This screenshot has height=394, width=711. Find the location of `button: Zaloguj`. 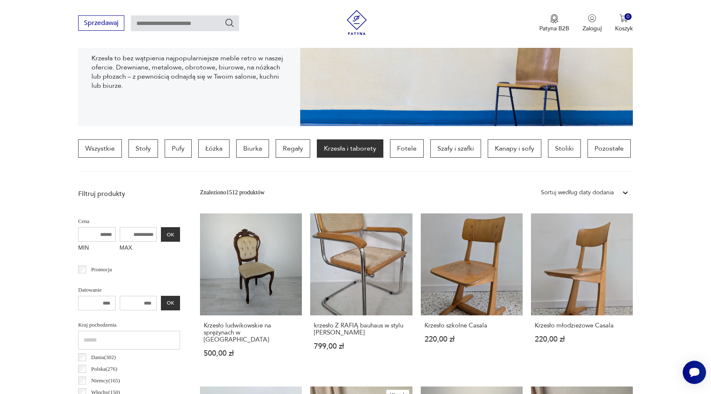

button: Zaloguj is located at coordinates (592, 23).